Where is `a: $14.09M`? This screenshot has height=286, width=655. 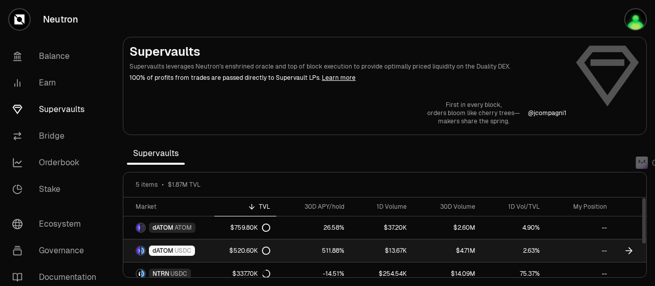 a: $14.09M is located at coordinates (447, 274).